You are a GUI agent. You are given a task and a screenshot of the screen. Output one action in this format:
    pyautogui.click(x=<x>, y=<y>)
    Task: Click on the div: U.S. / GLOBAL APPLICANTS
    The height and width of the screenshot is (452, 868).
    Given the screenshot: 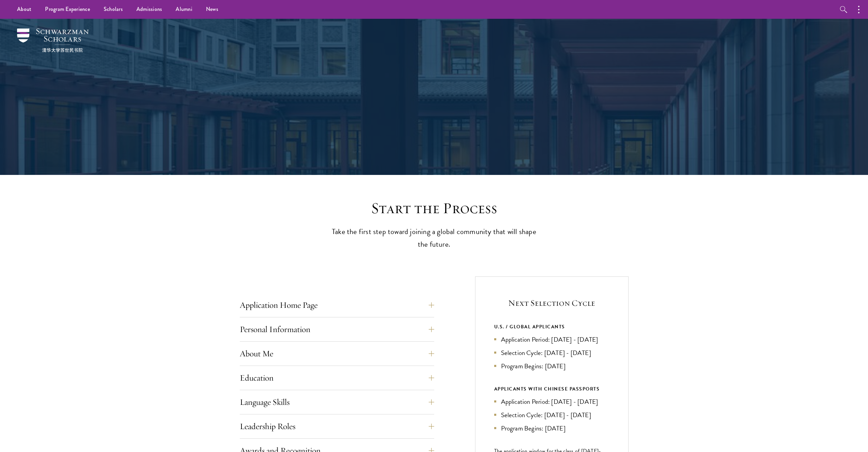 What is the action you would take?
    pyautogui.click(x=552, y=326)
    